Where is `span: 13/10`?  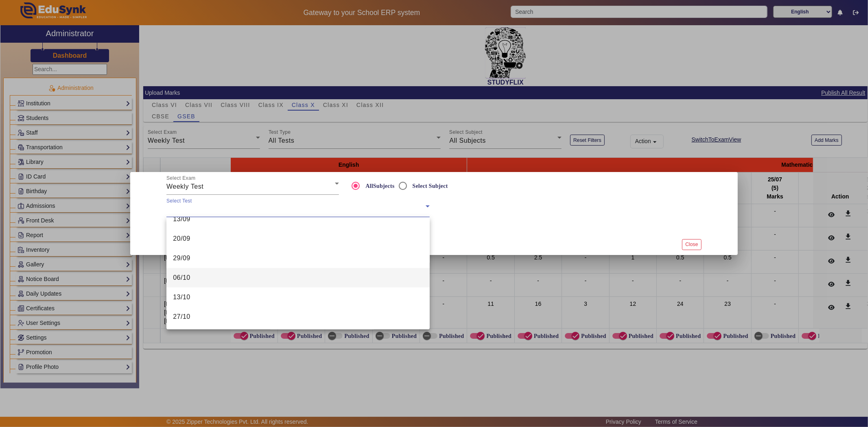 span: 13/10 is located at coordinates (182, 298).